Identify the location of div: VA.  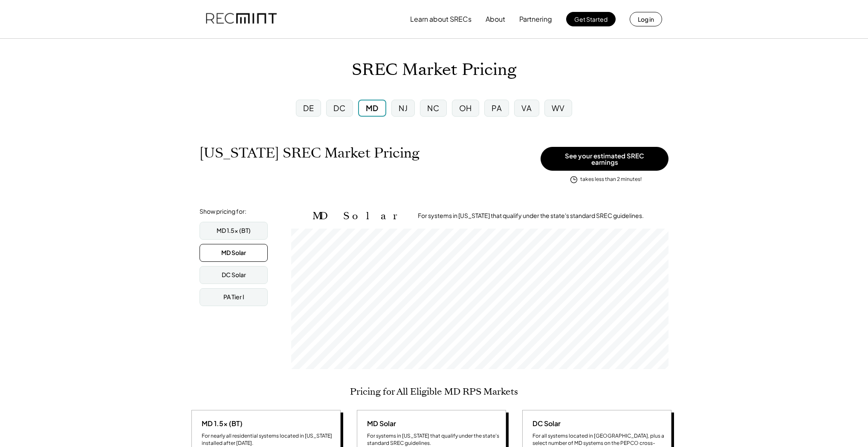
(526, 108).